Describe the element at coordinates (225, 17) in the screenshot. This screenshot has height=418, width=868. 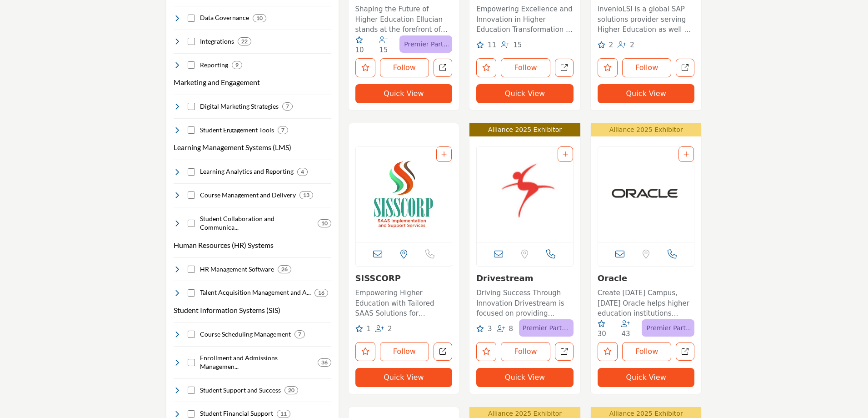
I see `h4: Data Governance: Robust systems ensuring data accuracy, consistency, and security, upholding the ...` at that location.